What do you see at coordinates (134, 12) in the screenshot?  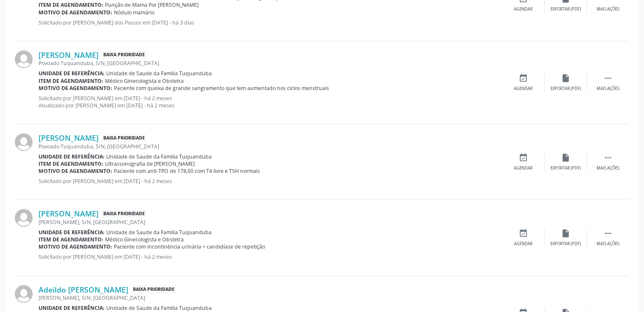 I see `span: Nódulo mamário` at bounding box center [134, 12].